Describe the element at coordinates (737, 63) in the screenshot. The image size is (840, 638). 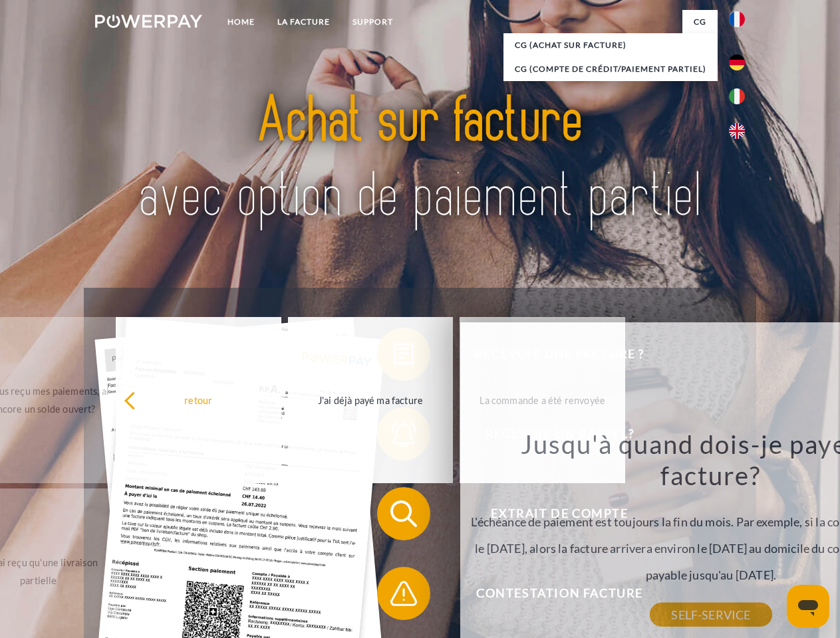
I see `img: de` at that location.